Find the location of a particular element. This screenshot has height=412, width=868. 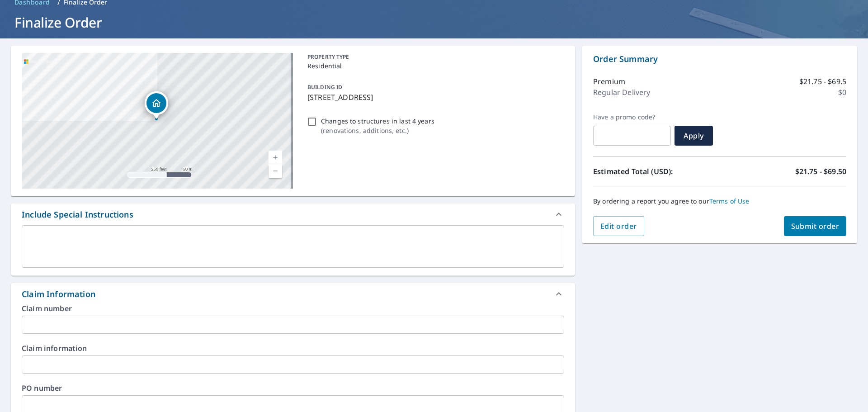

label: Claim number is located at coordinates (293, 308).